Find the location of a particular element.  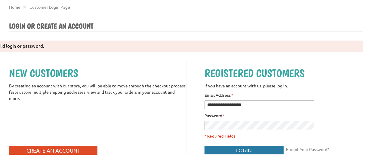

h2: New Customers is located at coordinates (98, 73).